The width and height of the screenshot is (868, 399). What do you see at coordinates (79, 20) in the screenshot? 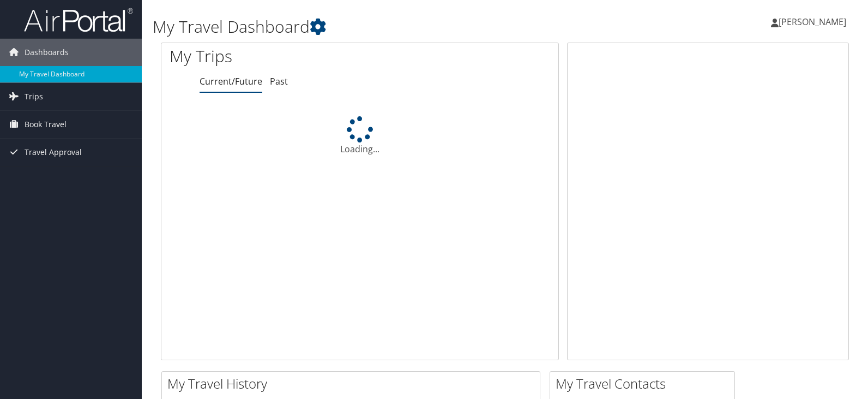
I see `img: airportal-logo.png` at bounding box center [79, 20].